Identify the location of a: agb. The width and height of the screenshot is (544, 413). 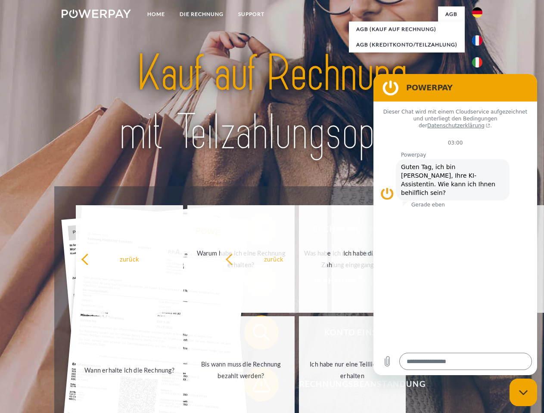
(451, 14).